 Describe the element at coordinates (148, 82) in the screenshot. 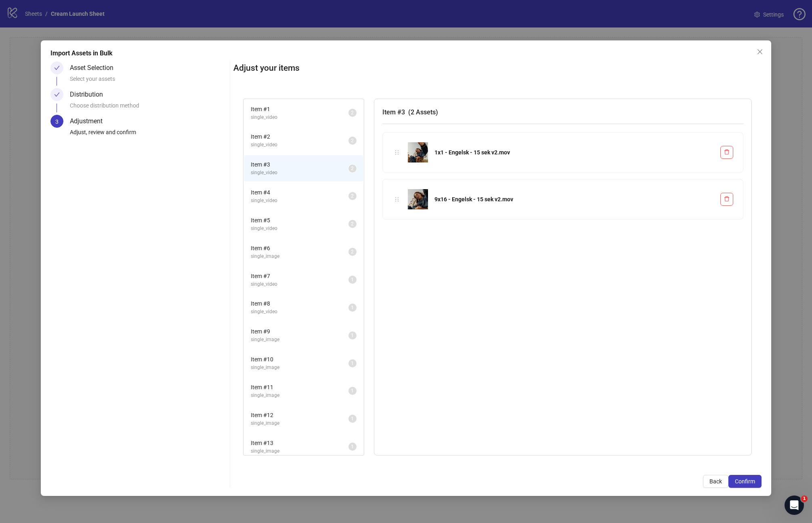

I see `div: Select your assets` at that location.